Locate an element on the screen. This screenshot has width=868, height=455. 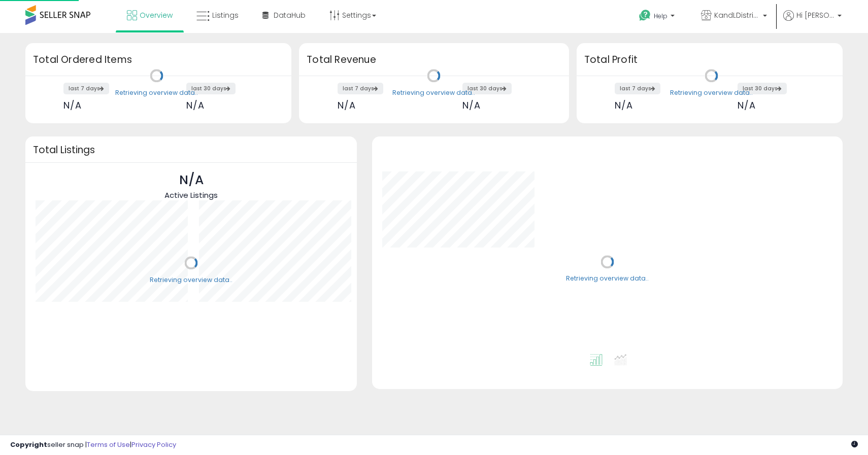
a: Privacy Policy is located at coordinates (153, 444).